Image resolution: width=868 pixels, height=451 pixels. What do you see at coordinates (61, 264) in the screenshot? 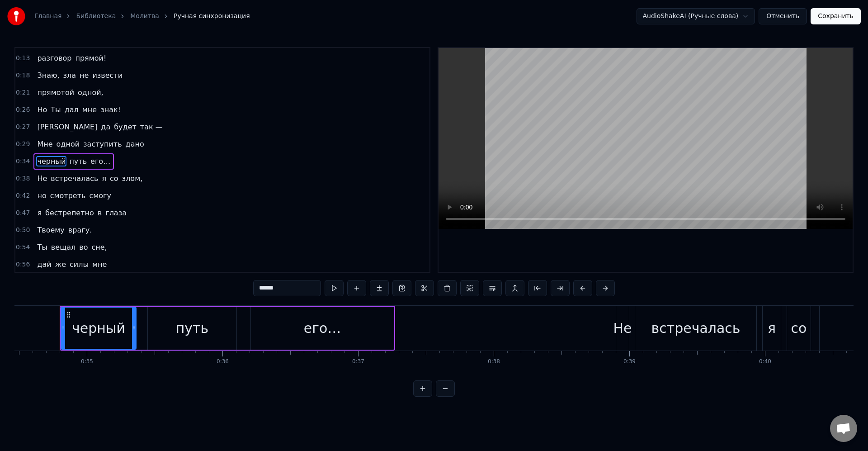
I see `span: же` at bounding box center [61, 264].